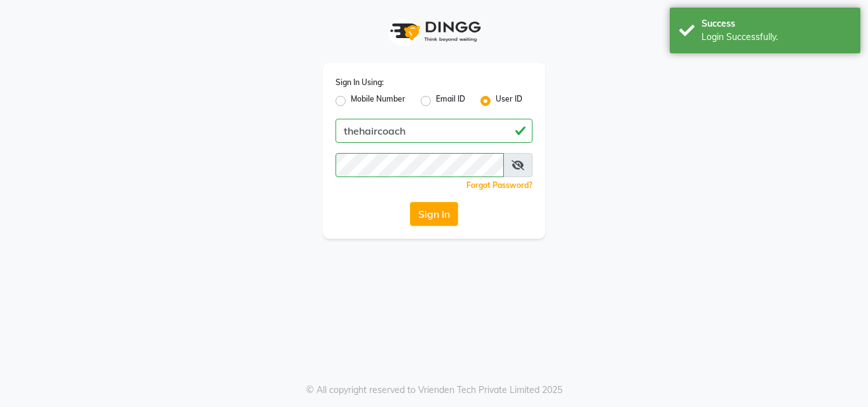 The width and height of the screenshot is (868, 407). I want to click on div: Success, so click(776, 23).